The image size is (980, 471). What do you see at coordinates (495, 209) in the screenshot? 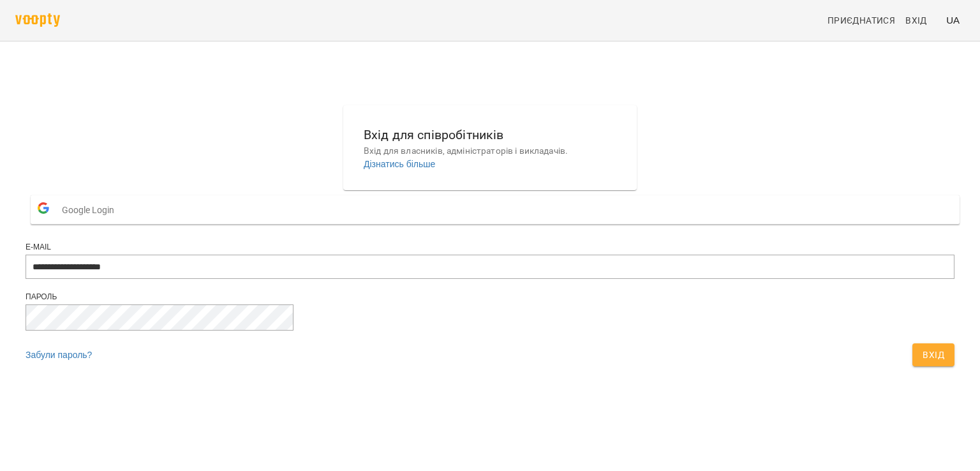
I see `button: Google Login` at bounding box center [495, 209].